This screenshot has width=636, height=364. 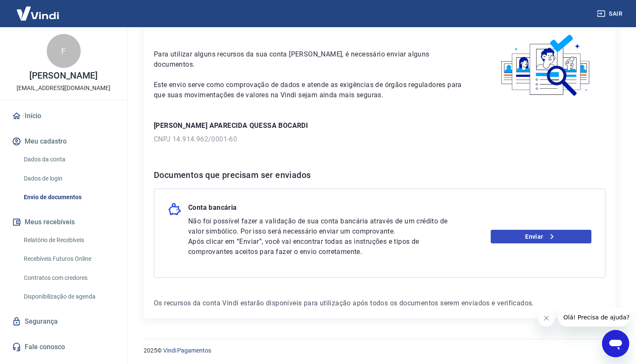 I want to click on a: Envio de documentos, so click(x=69, y=197).